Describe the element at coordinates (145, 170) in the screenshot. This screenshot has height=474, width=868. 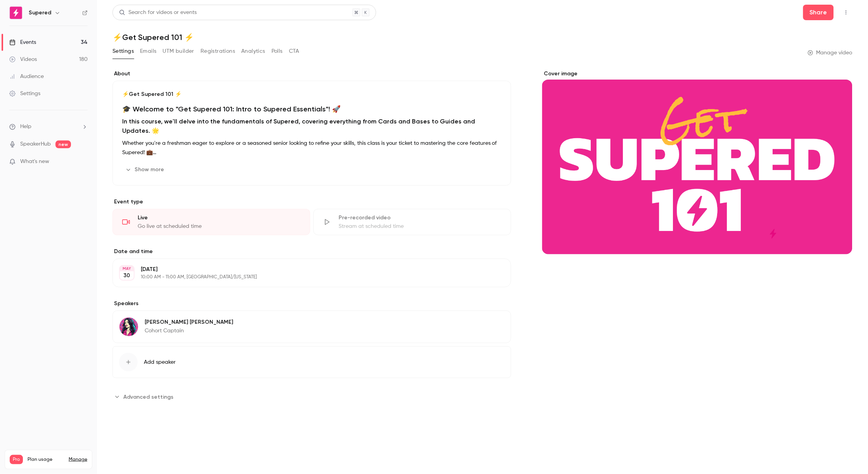
I see `button: Show more` at that location.